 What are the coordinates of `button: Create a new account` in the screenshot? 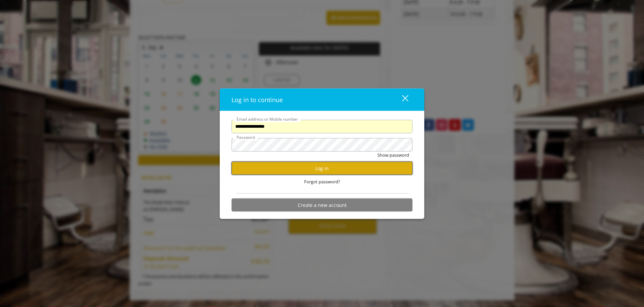 It's located at (322, 205).